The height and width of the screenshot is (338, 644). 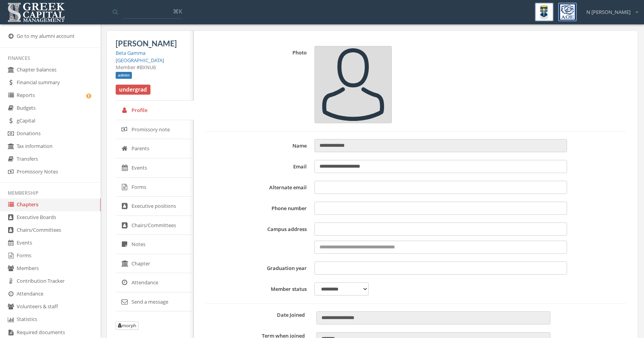 What do you see at coordinates (127, 325) in the screenshot?
I see `button: morph` at bounding box center [127, 325].